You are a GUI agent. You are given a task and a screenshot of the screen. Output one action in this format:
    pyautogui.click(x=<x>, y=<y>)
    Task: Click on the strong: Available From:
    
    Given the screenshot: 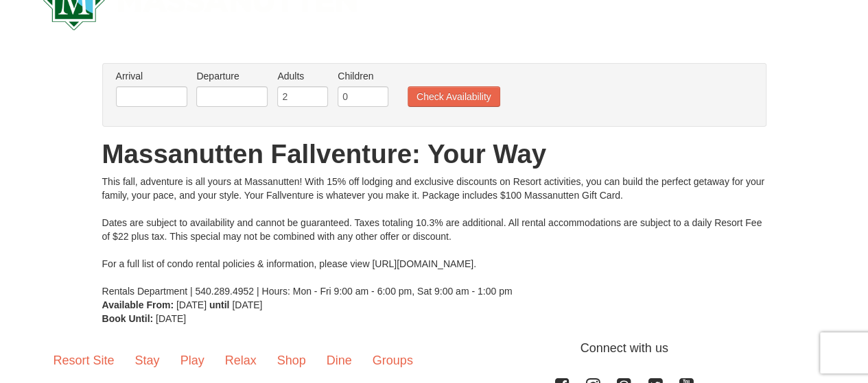 What is the action you would take?
    pyautogui.click(x=138, y=305)
    